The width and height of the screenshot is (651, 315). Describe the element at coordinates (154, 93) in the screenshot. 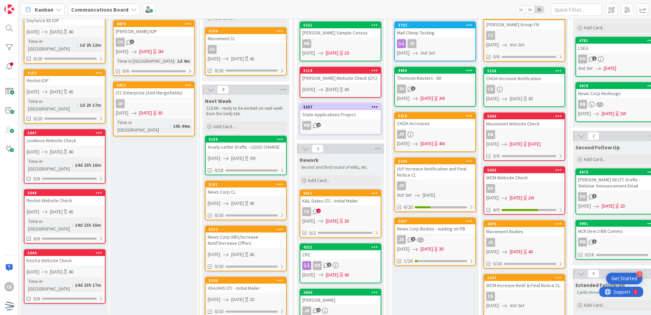

I see `div: LTC Enterprise (Add Mergefields)` at that location.